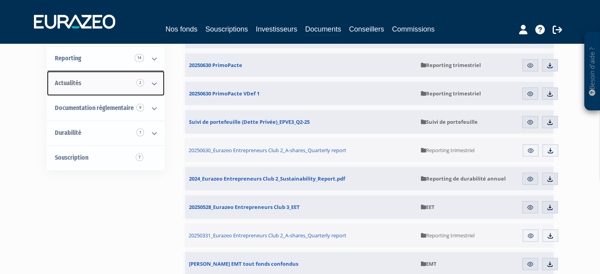  What do you see at coordinates (429, 264) in the screenshot?
I see `span: EMT` at bounding box center [429, 264].